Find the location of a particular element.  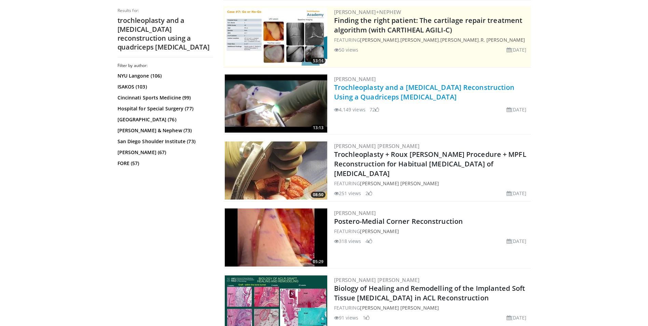

span: 05:29 is located at coordinates (318, 262).